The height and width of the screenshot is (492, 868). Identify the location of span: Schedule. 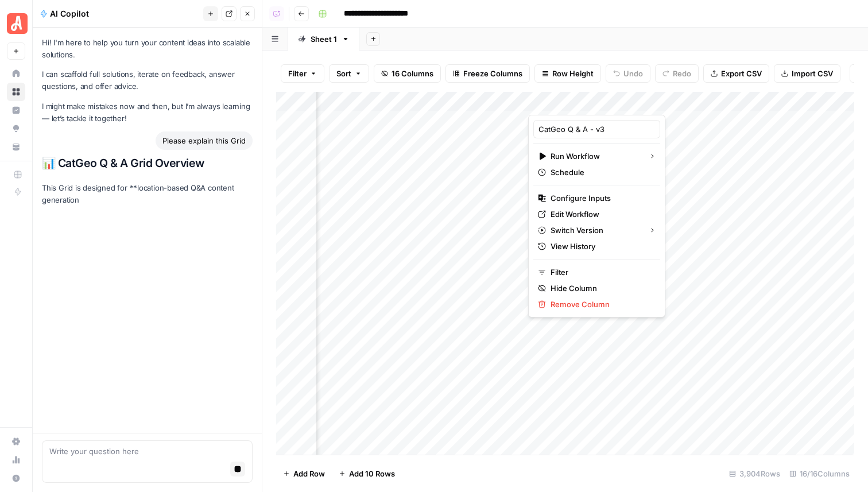
(600, 172).